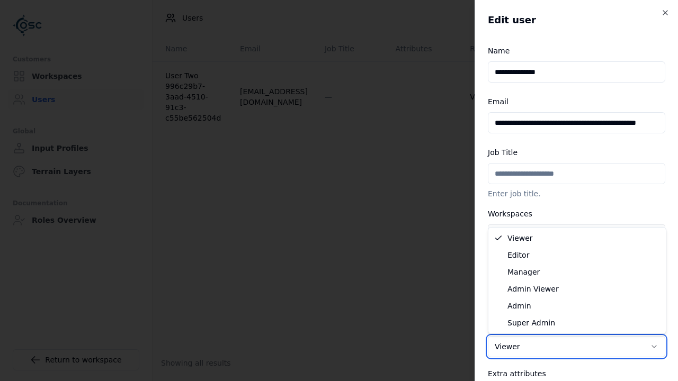 The image size is (678, 381). Describe the element at coordinates (519, 306) in the screenshot. I see `span: Admin` at that location.